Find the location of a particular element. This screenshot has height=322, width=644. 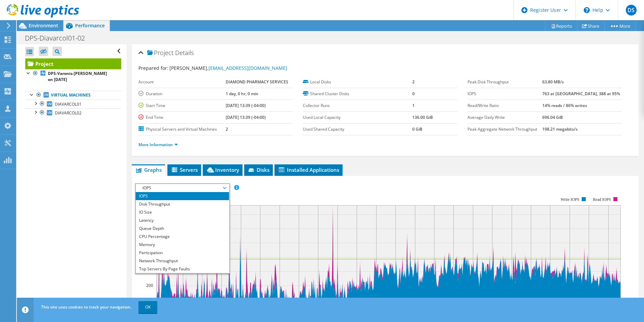

span: DIAVARCOL02 is located at coordinates (68, 112).